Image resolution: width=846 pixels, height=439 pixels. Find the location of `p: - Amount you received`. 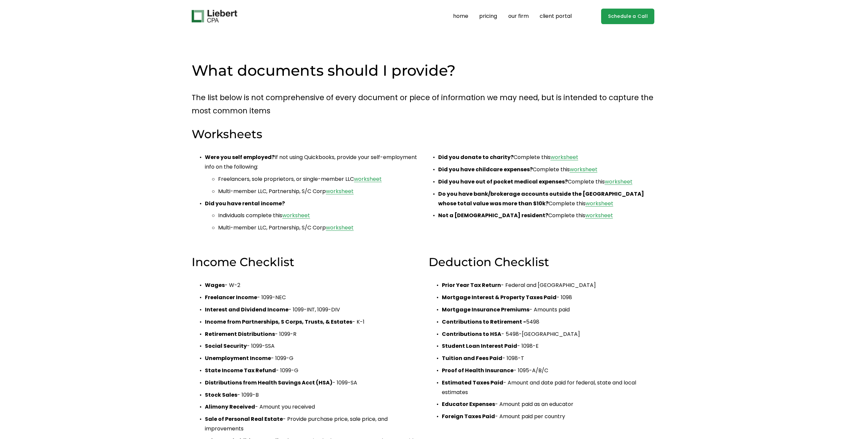

p: - Amount you received is located at coordinates (311, 407).